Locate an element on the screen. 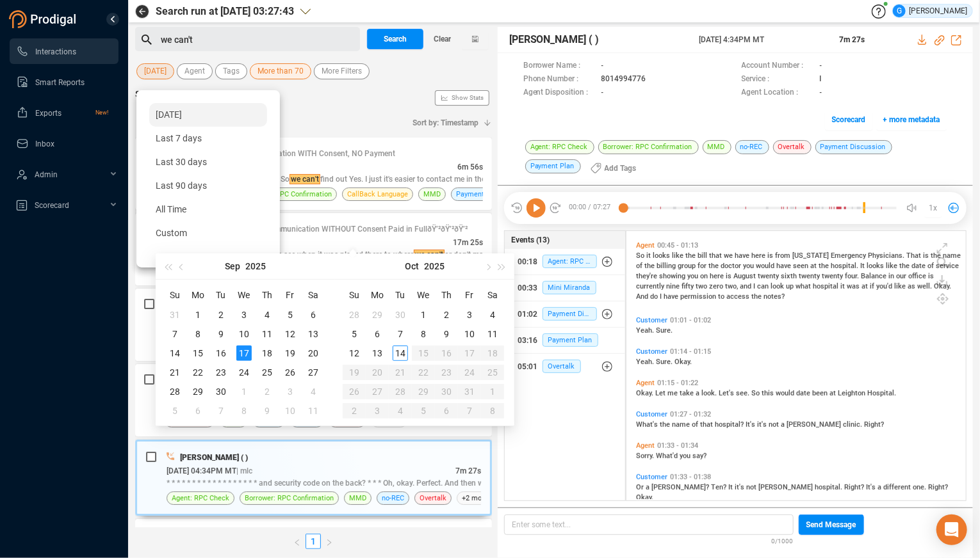 This screenshot has width=980, height=558. span: and is located at coordinates (746, 286).